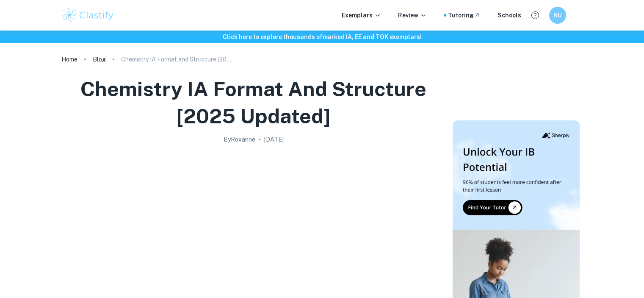 The image size is (644, 298). What do you see at coordinates (88, 15) in the screenshot?
I see `a: Clastify logo` at bounding box center [88, 15].